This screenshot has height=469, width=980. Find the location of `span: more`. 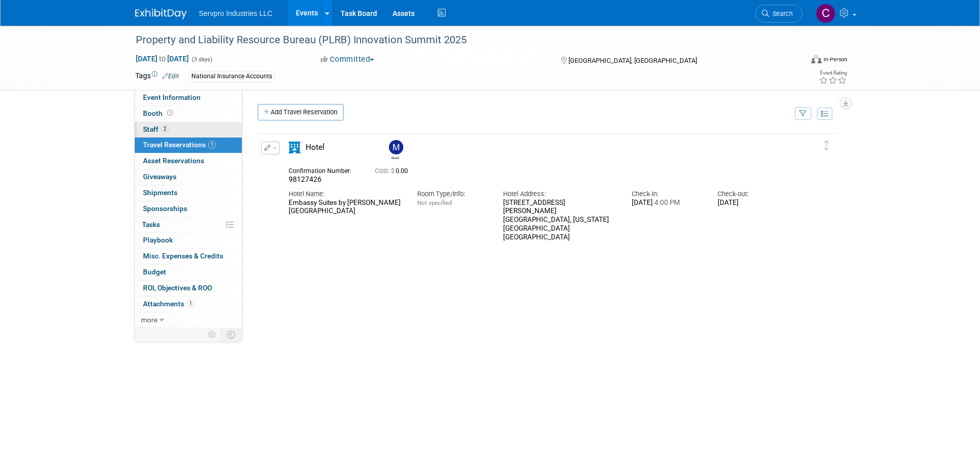

span: more is located at coordinates (149, 320).